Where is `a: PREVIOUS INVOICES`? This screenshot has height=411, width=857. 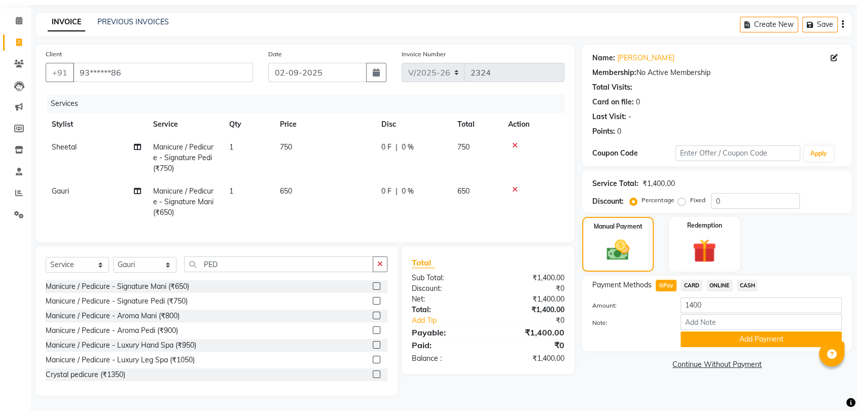 a: PREVIOUS INVOICES is located at coordinates (133, 22).